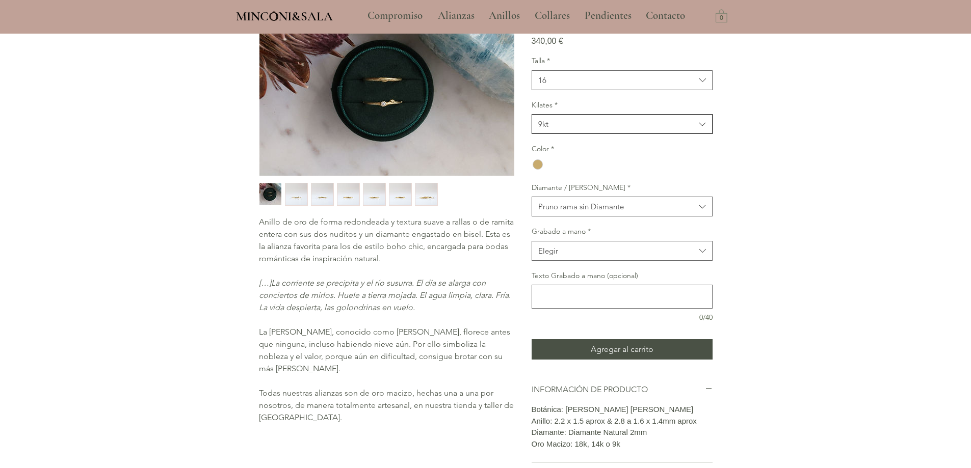 The image size is (971, 468). I want to click on nav: Sitio, so click(526, 16).